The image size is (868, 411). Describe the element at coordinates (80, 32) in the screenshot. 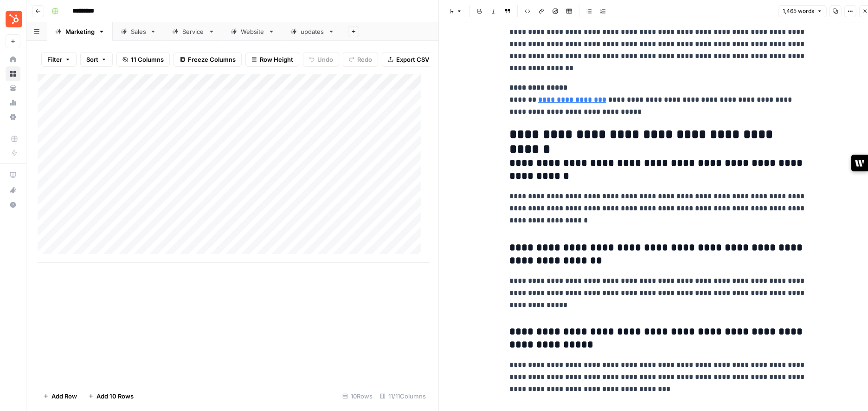

I see `a: Marketing` at that location.